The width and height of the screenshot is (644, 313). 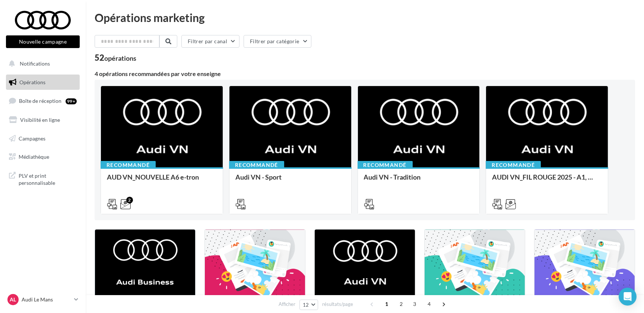 I want to click on span: Médiathèque, so click(x=34, y=157).